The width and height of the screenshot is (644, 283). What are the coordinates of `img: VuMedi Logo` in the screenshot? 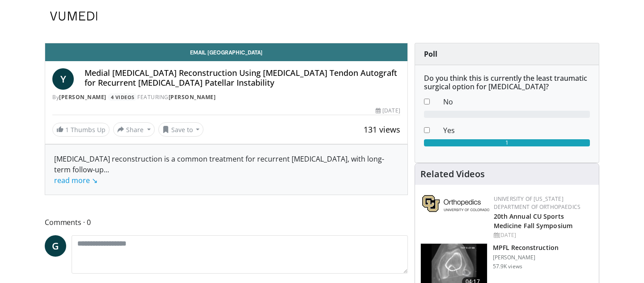 It's located at (74, 16).